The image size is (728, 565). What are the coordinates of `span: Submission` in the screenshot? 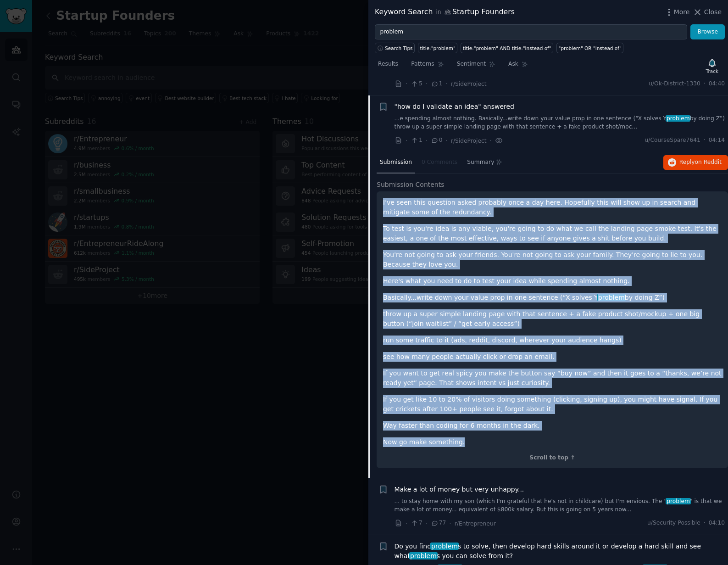 It's located at (396, 162).